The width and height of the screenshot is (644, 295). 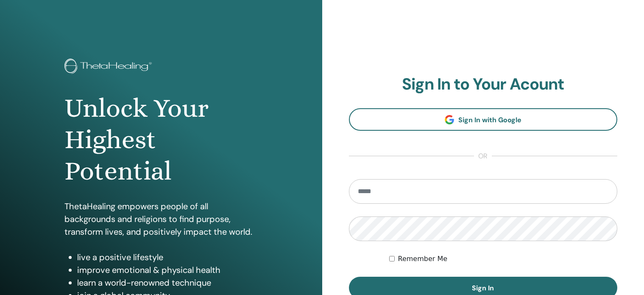 What do you see at coordinates (484, 120) in the screenshot?
I see `a: Sign In with Google` at bounding box center [484, 120].